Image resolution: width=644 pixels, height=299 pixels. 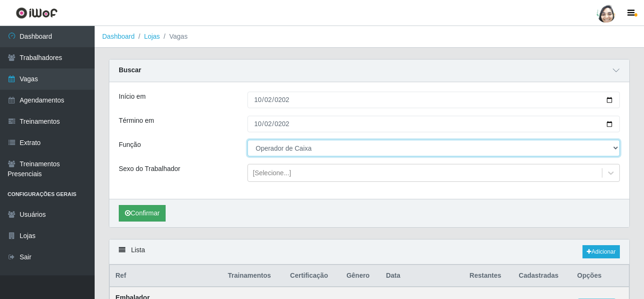 What do you see at coordinates (361, 276) in the screenshot?
I see `th: Gênero` at bounding box center [361, 276].